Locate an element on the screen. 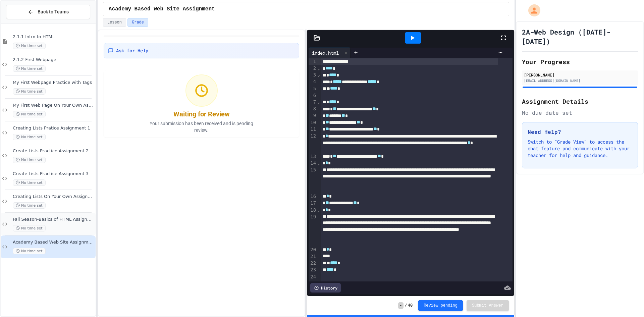 This screenshot has height=317, width=644. div: 2 is located at coordinates (312, 68).